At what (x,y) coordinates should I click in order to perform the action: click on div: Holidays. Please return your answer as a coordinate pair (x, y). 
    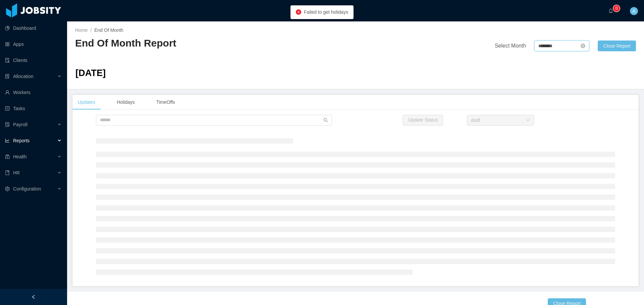
    Looking at the image, I should click on (126, 102).